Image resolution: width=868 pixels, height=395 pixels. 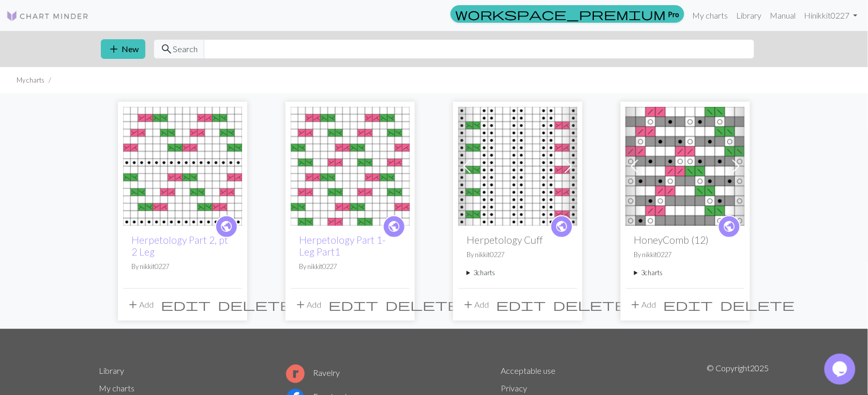 I want to click on a: Ravelry, so click(x=313, y=373).